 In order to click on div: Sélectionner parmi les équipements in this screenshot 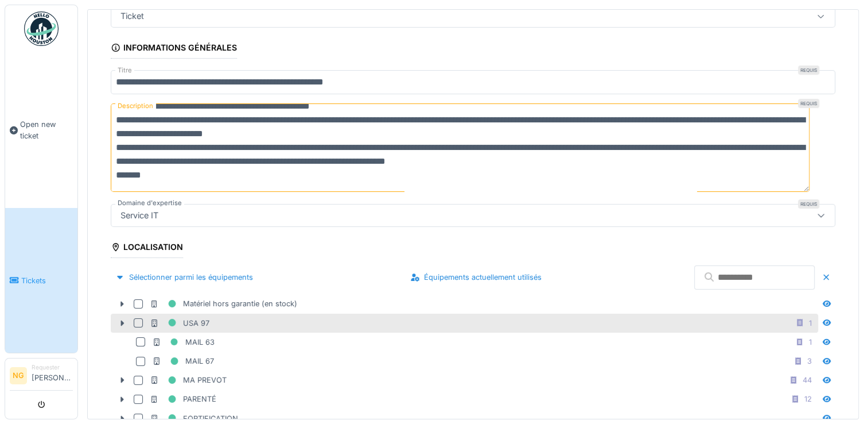, I will do `click(185, 277)`.